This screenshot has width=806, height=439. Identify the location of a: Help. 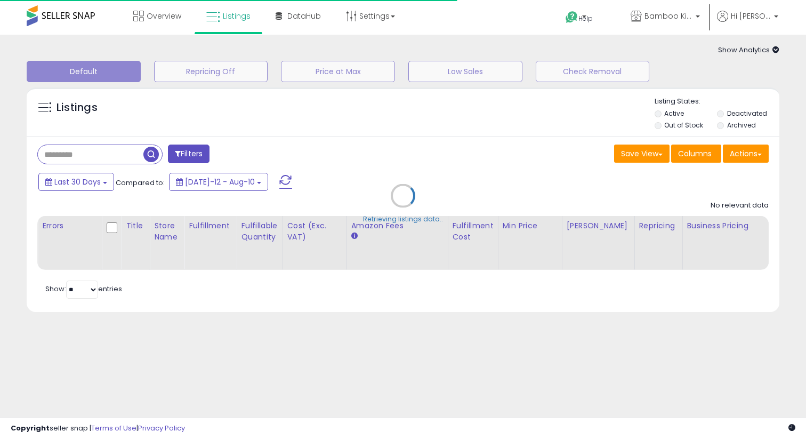
(586, 19).